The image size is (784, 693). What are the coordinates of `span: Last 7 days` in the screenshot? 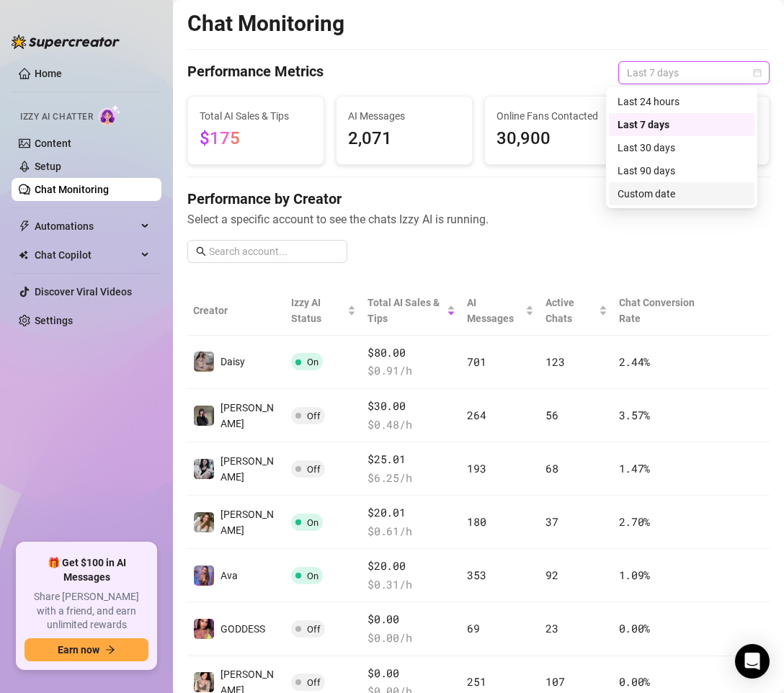 It's located at (694, 73).